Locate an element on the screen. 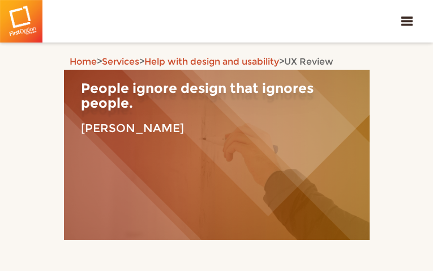 This screenshot has width=433, height=271. a: Help with design and usability is located at coordinates (212, 61).